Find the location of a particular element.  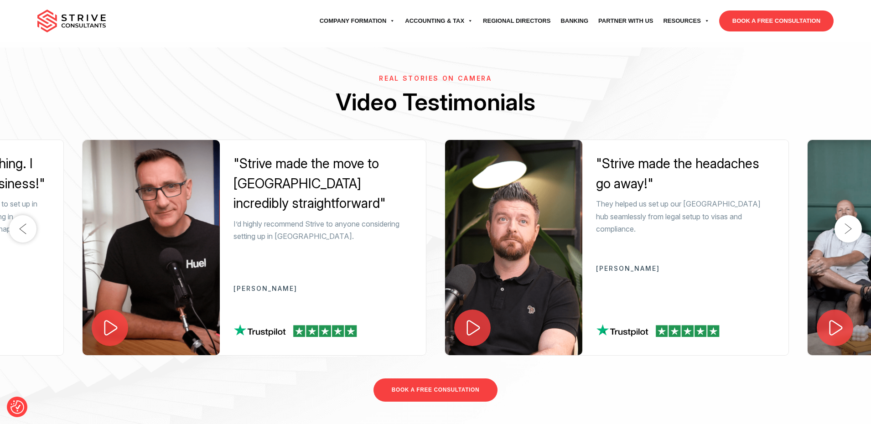

a: Accounting & Tax is located at coordinates (439, 21).